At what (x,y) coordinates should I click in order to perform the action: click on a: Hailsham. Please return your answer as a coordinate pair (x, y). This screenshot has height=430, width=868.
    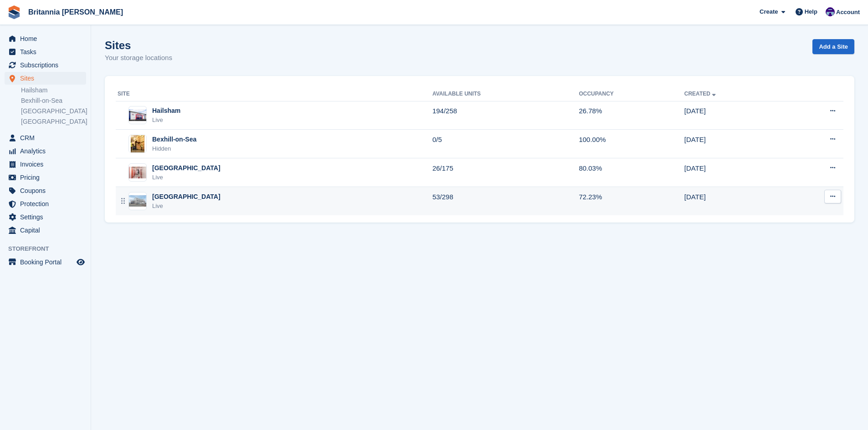
    Looking at the image, I should click on (53, 90).